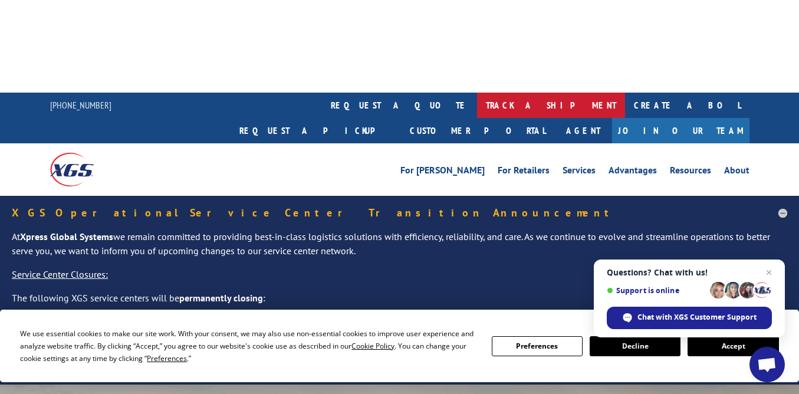  I want to click on a: Services, so click(579, 172).